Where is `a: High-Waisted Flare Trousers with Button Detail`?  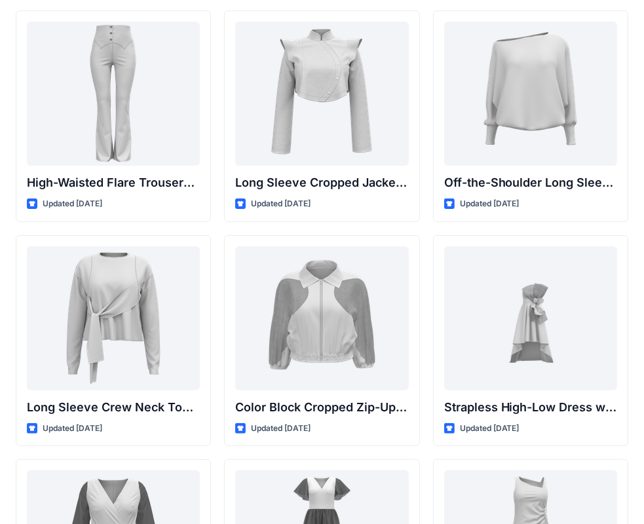 a: High-Waisted Flare Trousers with Button Detail is located at coordinates (113, 94).